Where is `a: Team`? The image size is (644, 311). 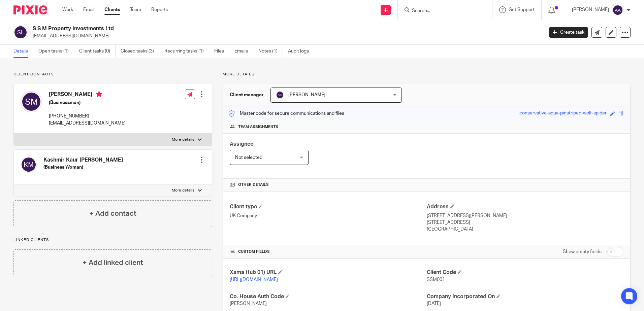
a: Team is located at coordinates (135, 10).